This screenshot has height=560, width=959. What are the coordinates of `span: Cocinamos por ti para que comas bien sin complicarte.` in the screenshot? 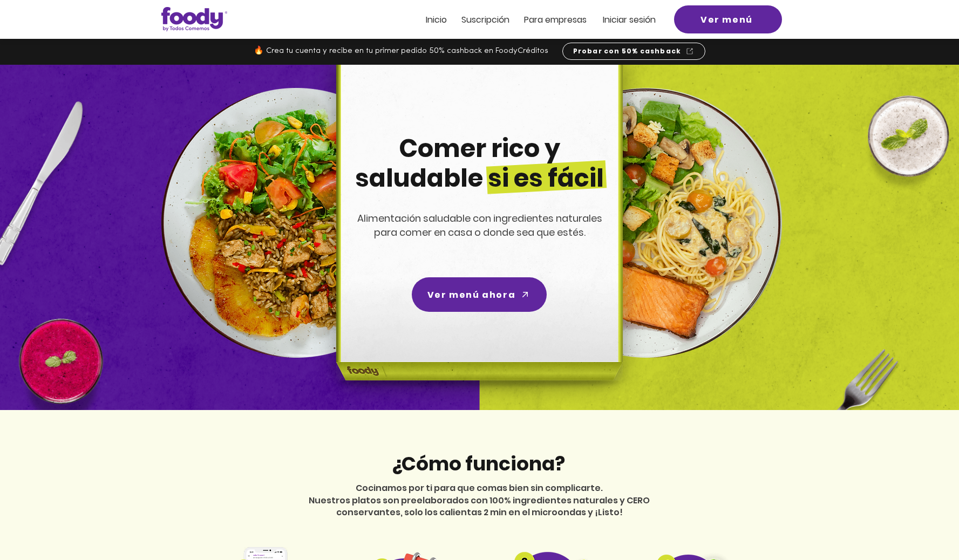 It's located at (479, 488).